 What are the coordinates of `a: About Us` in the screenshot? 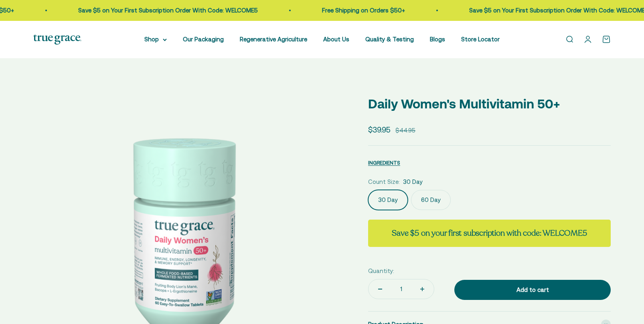 It's located at (336, 39).